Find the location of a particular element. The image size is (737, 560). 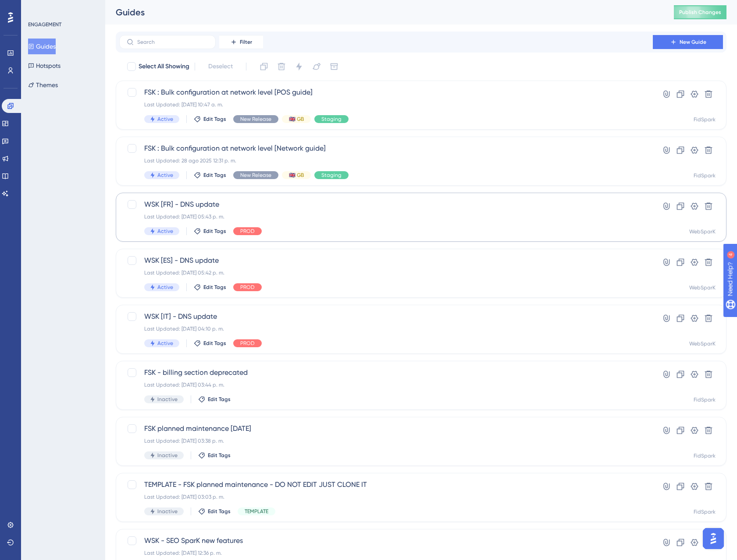

button: New Guide is located at coordinates (688, 42).